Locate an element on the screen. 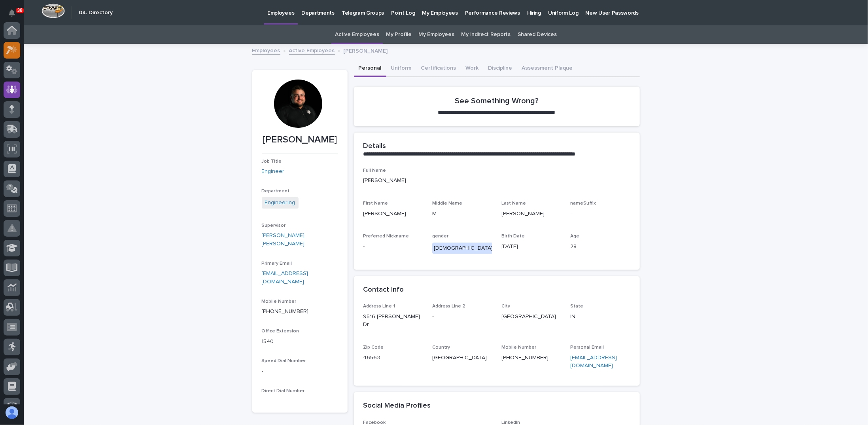 The image size is (868, 425). button: Notifications is located at coordinates (12, 13).